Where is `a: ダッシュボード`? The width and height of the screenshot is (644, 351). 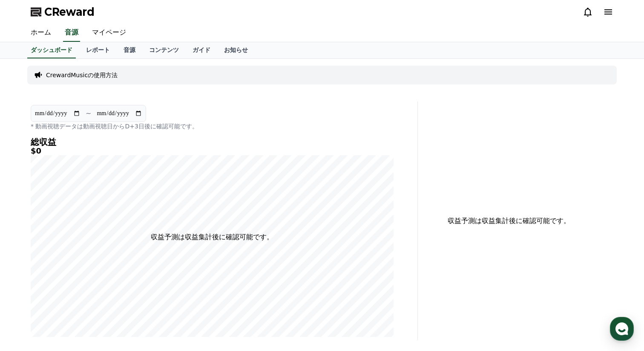
a: ダッシュボード is located at coordinates (51, 50).